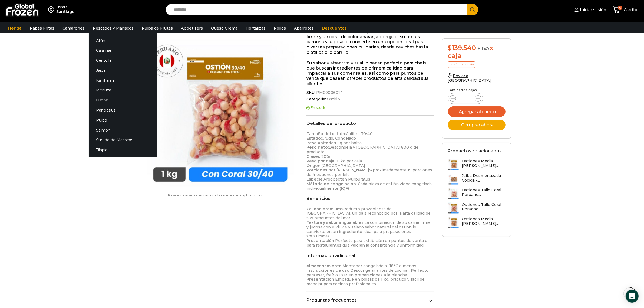 The image size is (644, 308). What do you see at coordinates (466, 99) in the screenshot?
I see `input: Product quantity` at bounding box center [466, 99].